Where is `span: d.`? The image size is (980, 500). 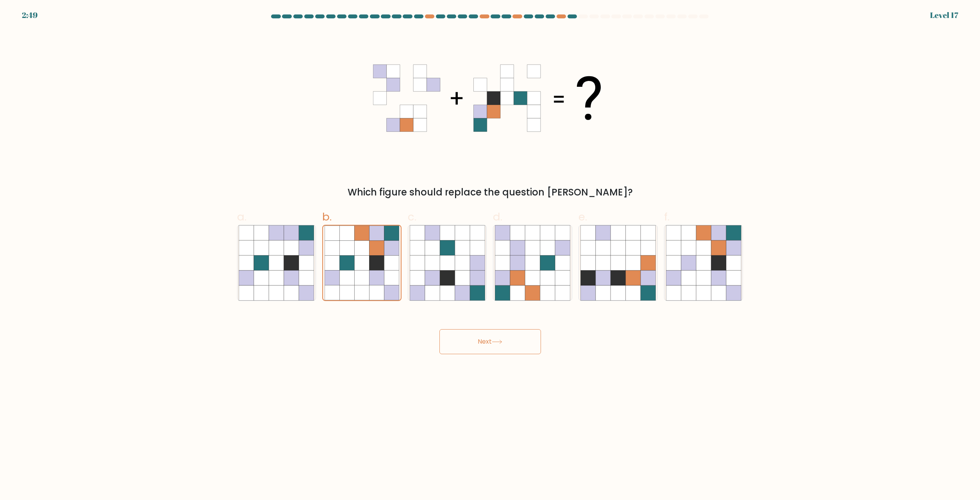 span: d. is located at coordinates (498, 217).